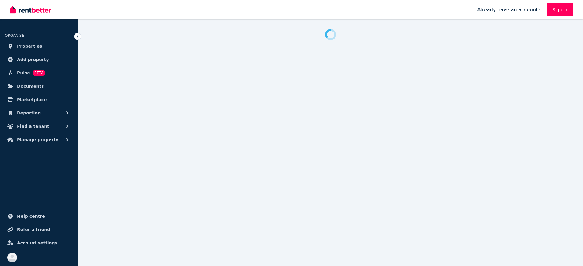  I want to click on a: Account settings, so click(39, 243).